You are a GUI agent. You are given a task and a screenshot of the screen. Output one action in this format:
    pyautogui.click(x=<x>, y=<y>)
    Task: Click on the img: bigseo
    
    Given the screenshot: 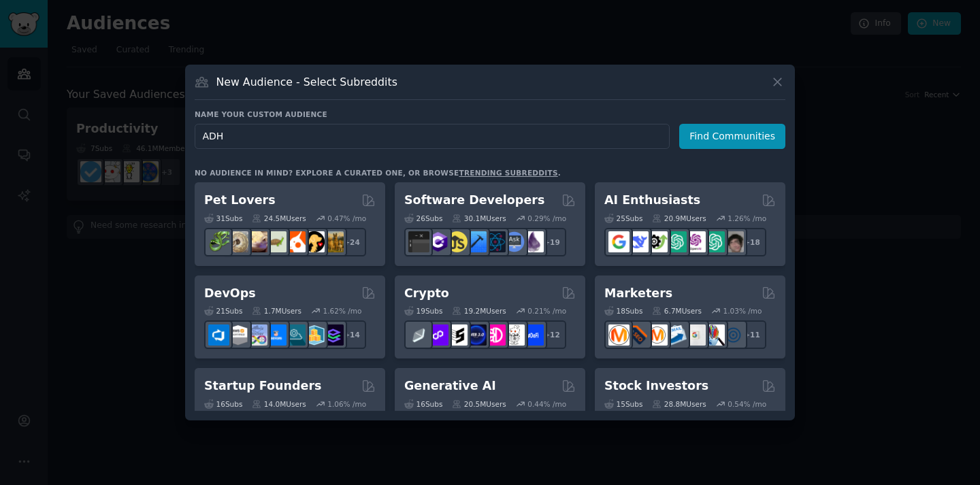 What is the action you would take?
    pyautogui.click(x=638, y=334)
    